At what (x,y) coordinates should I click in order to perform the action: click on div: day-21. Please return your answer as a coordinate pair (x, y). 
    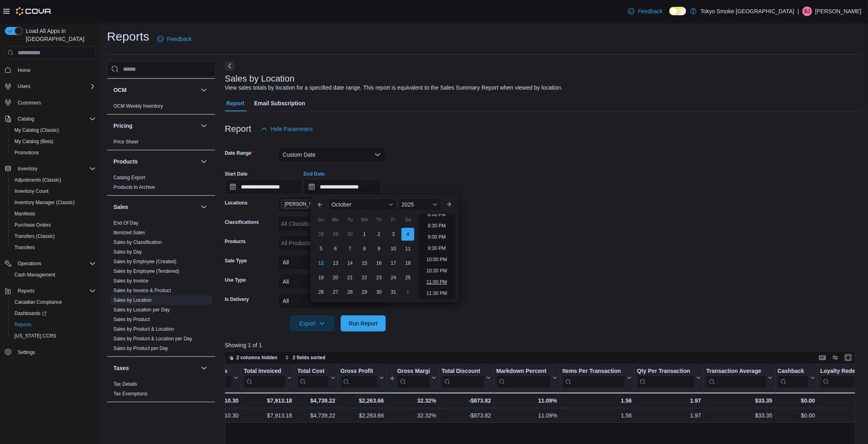
    Looking at the image, I should click on (350, 278).